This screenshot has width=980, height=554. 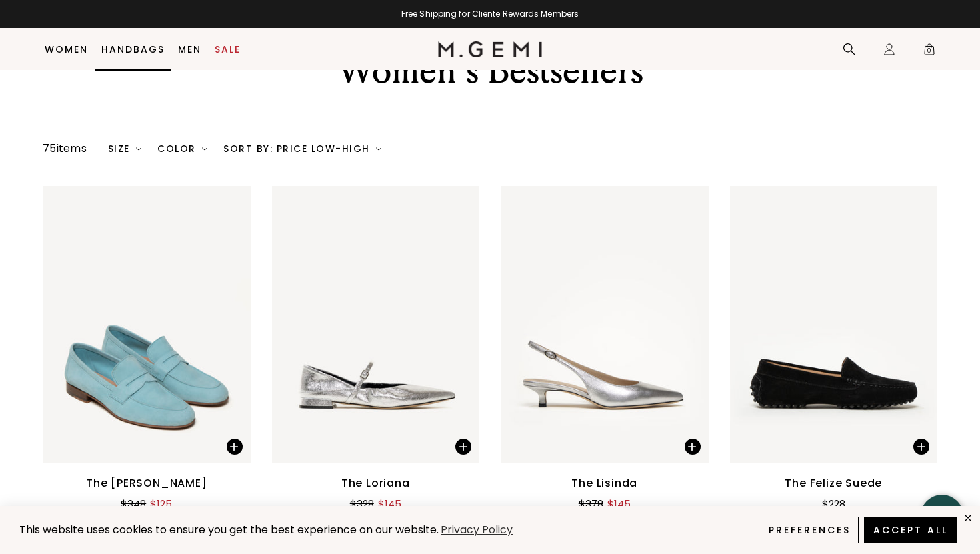 I want to click on div: Size, so click(x=125, y=148).